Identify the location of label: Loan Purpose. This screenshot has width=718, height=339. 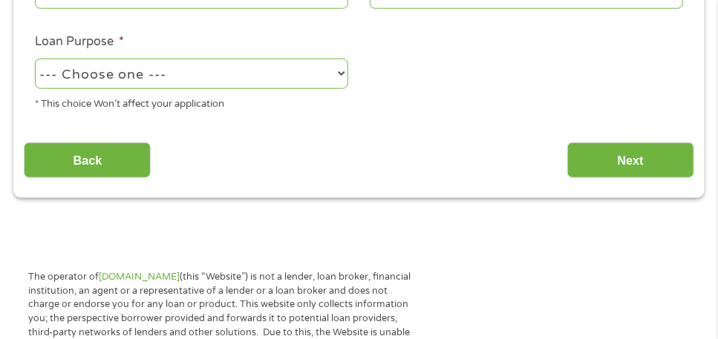
(79, 42).